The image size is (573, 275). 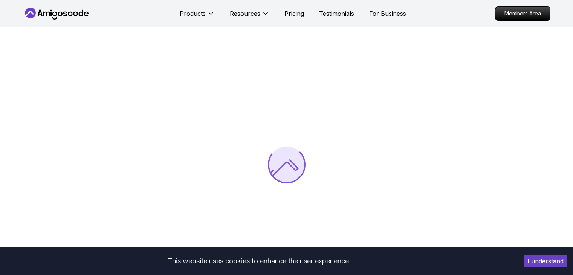 I want to click on p: Members Area, so click(x=523, y=14).